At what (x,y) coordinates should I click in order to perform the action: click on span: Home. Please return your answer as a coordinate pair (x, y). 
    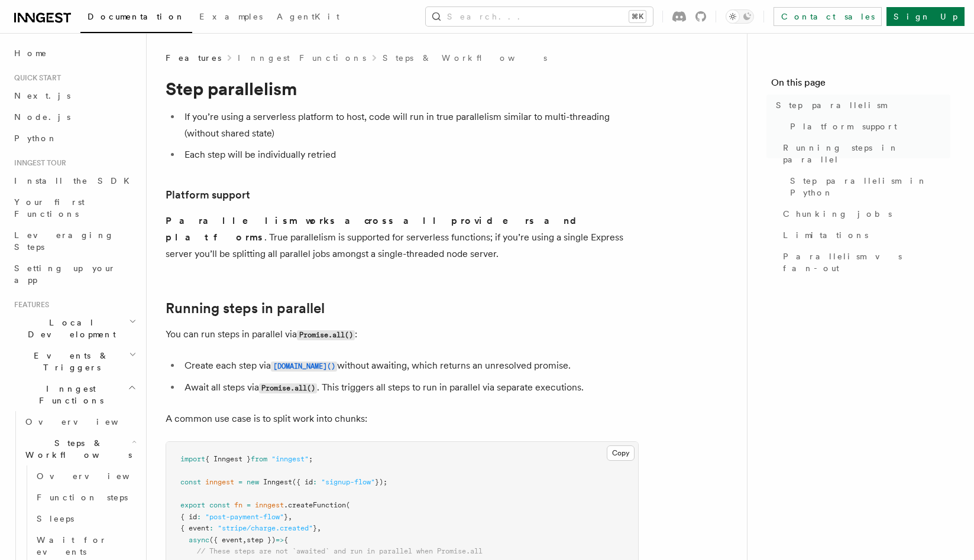
    Looking at the image, I should click on (31, 53).